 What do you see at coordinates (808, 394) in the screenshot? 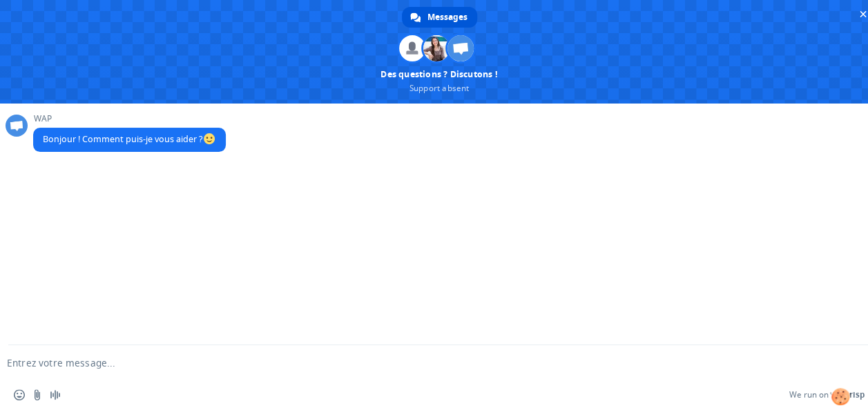
I see `span: We run on` at bounding box center [808, 394].